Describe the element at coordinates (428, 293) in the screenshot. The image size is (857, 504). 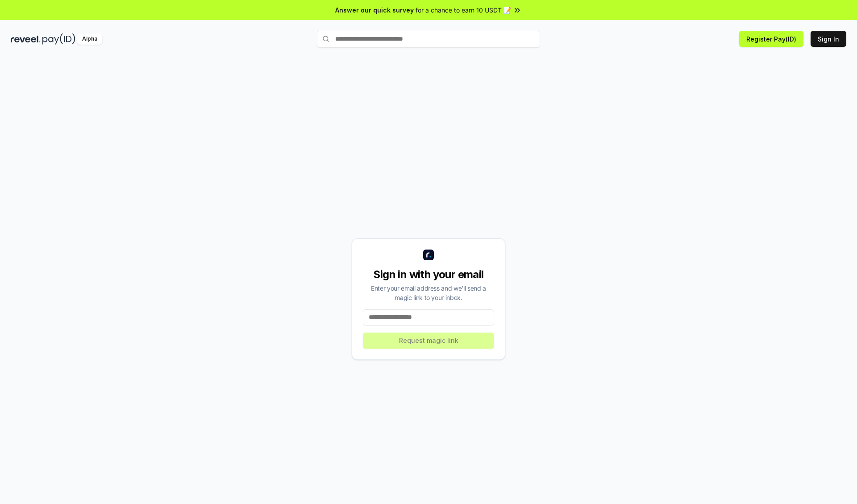
I see `div: Enter your email address and we’ll send a magic link to your inbox.` at that location.